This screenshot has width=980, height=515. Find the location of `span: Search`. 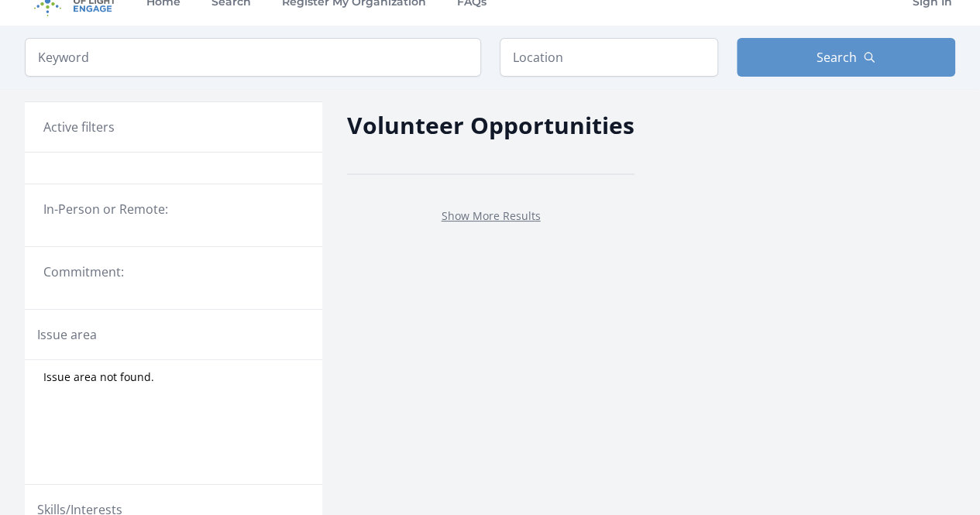

span: Search is located at coordinates (837, 57).